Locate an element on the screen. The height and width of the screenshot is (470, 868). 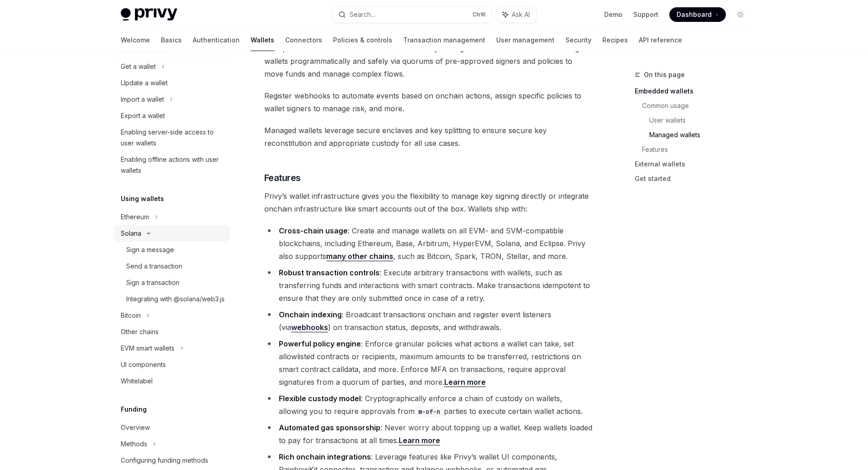
a: Managed wallets is located at coordinates (702, 135).